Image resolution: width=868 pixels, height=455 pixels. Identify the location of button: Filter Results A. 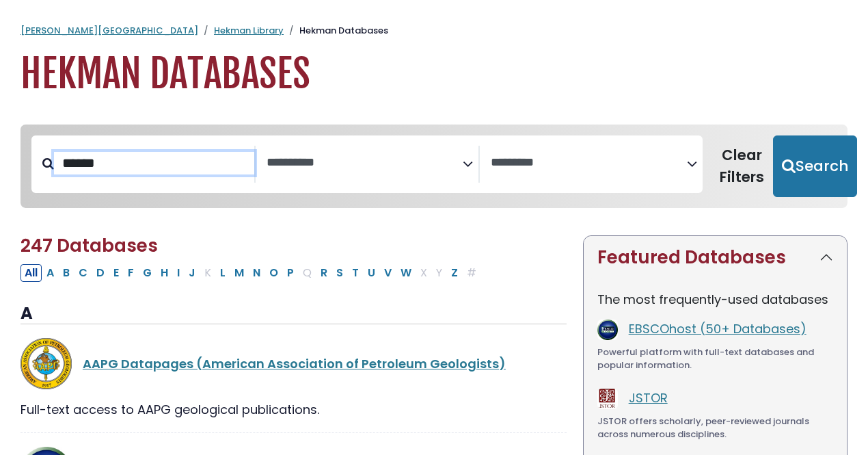
(50, 272).